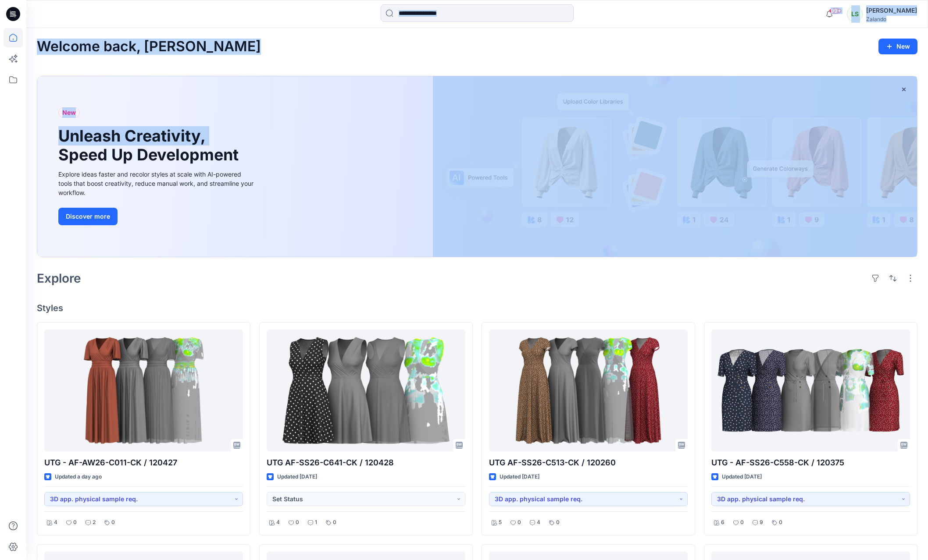  What do you see at coordinates (897, 47) in the screenshot?
I see `button: New` at bounding box center [897, 47].